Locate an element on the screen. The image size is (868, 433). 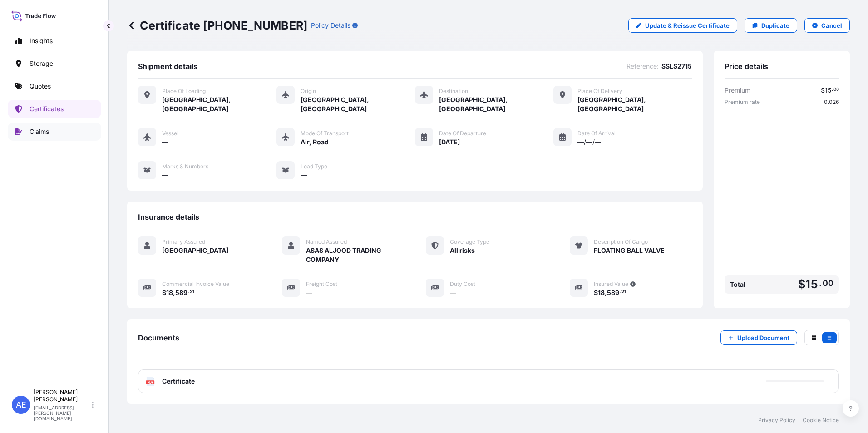
span: ASAS ALJOOD TRADING COMPANY is located at coordinates (355, 256).